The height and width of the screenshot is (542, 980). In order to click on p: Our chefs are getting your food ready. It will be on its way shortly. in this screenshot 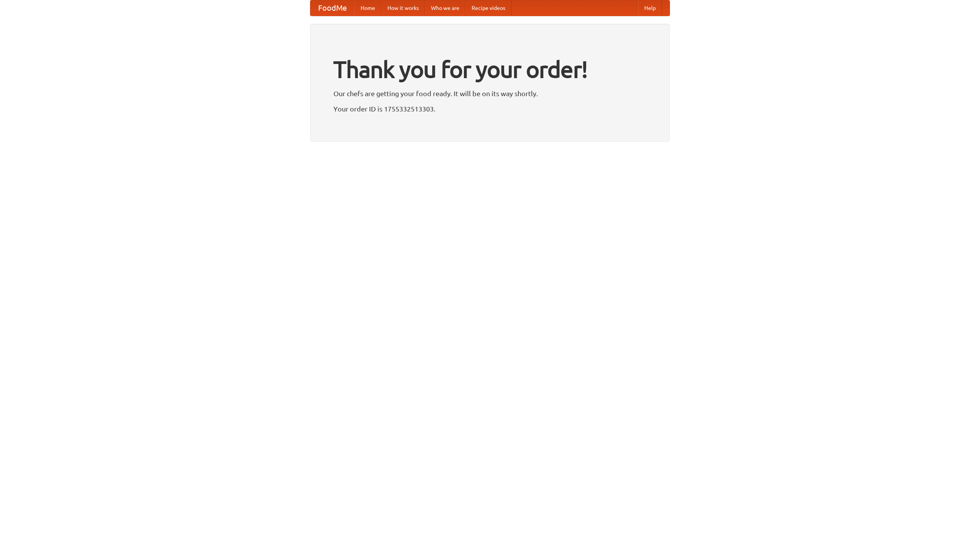, I will do `click(490, 93)`.